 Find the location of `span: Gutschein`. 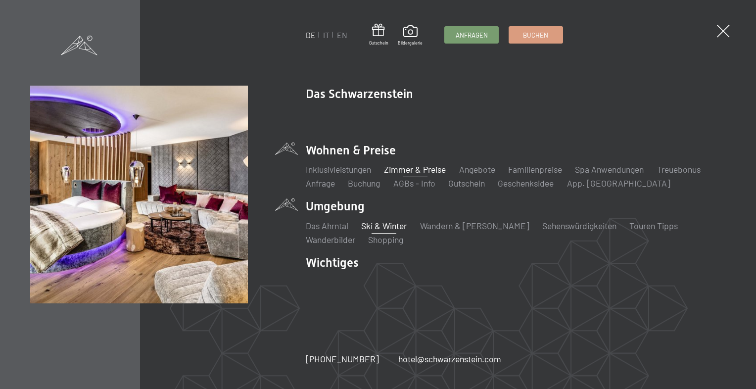

span: Gutschein is located at coordinates (378, 43).